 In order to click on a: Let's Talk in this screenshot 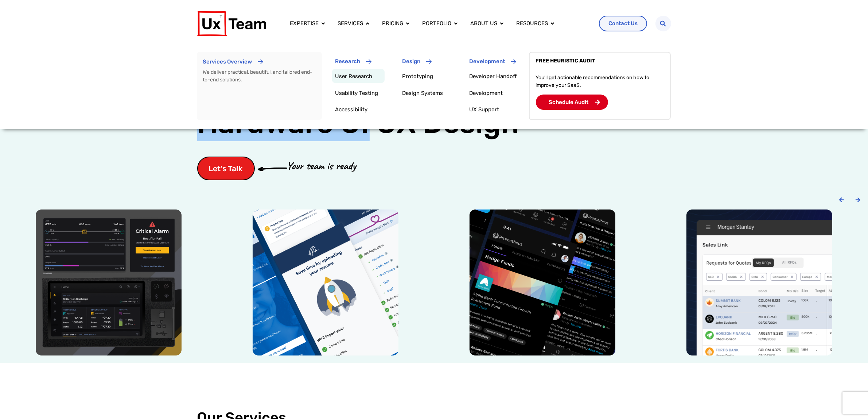, I will do `click(226, 168)`.